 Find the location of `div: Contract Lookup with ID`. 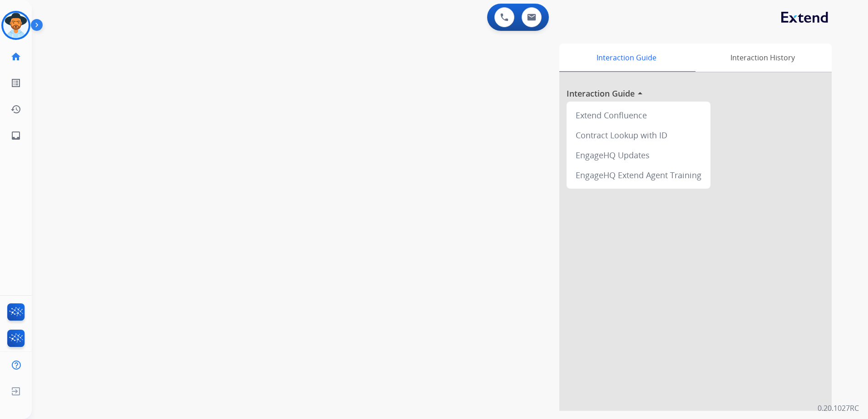

div: Contract Lookup with ID is located at coordinates (638, 135).